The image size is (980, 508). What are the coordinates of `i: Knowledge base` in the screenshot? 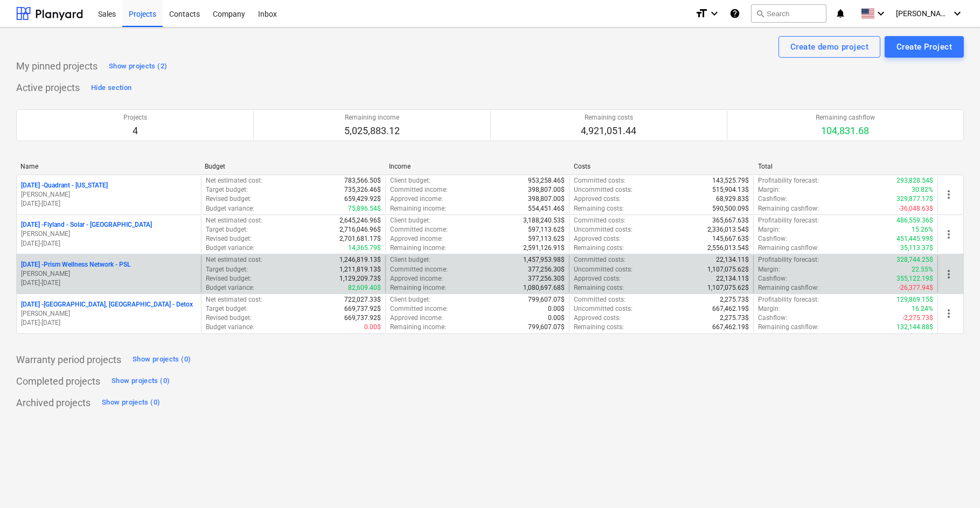 It's located at (735, 13).